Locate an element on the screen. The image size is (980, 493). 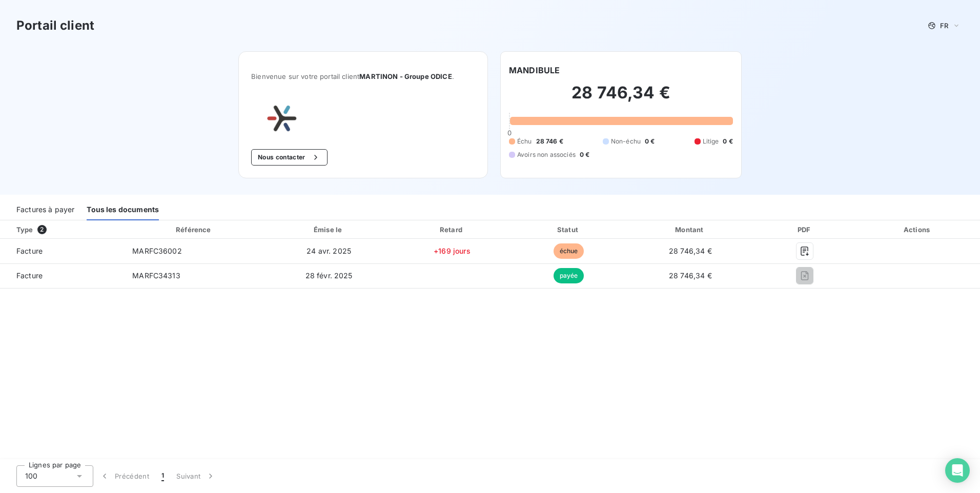
span: MARFC36002 is located at coordinates (157, 251).